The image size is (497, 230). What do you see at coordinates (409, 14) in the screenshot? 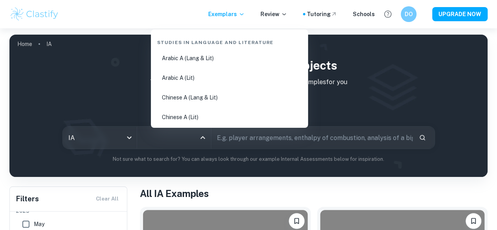
I see `button: DO` at bounding box center [409, 14].